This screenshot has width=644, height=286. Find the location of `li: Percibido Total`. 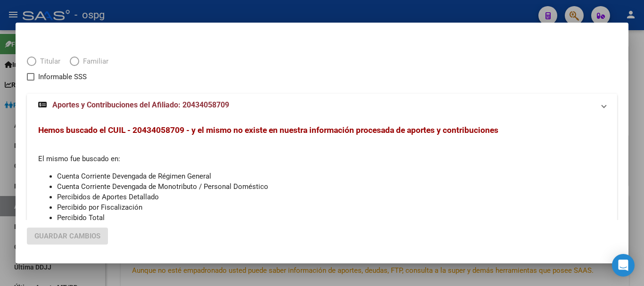

li: Percibido Total is located at coordinates (331, 217).